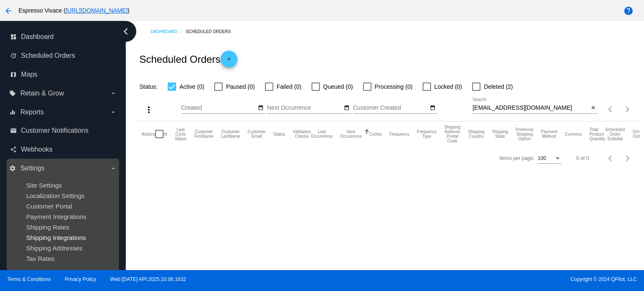  I want to click on span: Deleted (2), so click(498, 87).